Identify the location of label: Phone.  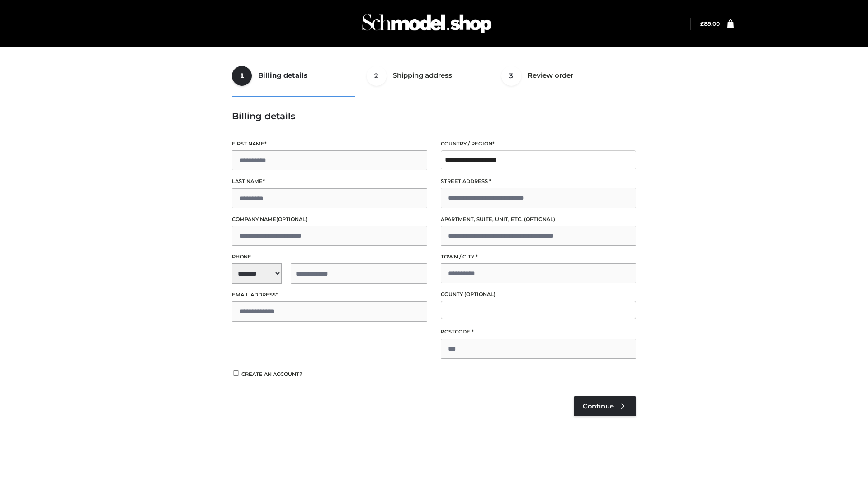
(330, 256).